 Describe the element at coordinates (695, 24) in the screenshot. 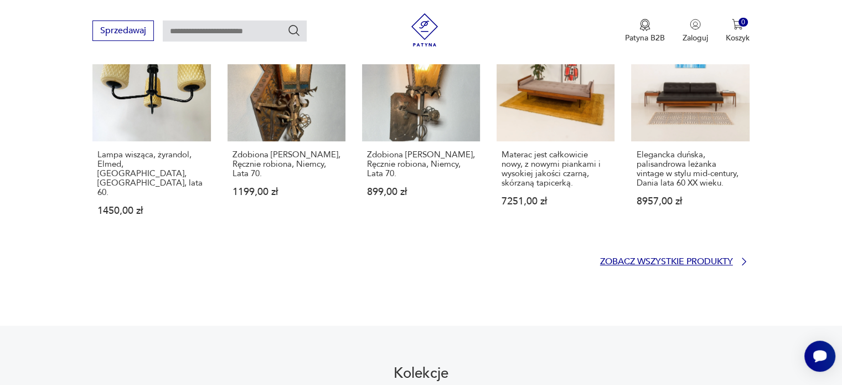

I see `img: Ikonka użytkownika` at that location.